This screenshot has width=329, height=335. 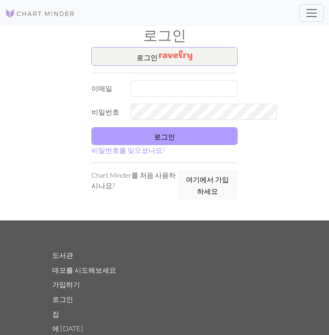 I want to click on font: 집, so click(x=56, y=314).